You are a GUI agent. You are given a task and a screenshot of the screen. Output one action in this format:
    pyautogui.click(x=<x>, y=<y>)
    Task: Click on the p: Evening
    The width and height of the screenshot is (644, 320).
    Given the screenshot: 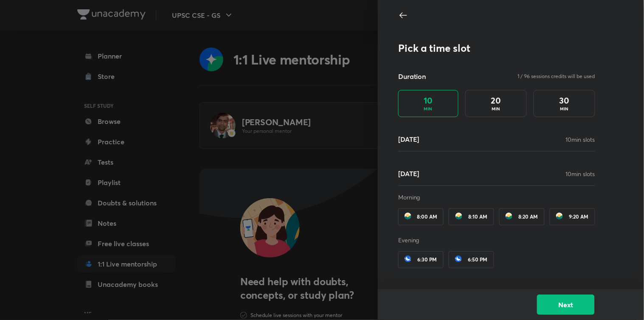 What is the action you would take?
    pyautogui.click(x=497, y=240)
    